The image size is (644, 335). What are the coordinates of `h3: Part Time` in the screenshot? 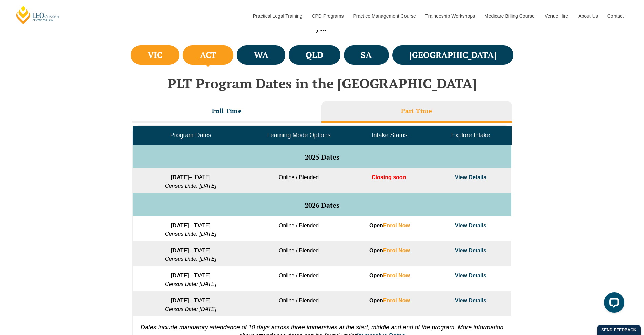 It's located at (417, 111).